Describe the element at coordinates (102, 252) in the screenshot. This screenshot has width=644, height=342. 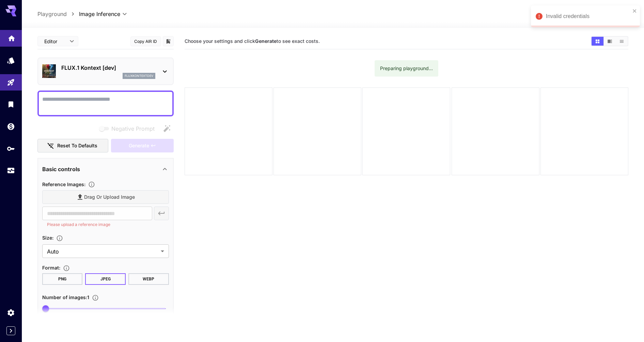
I see `span: Auto` at that location.